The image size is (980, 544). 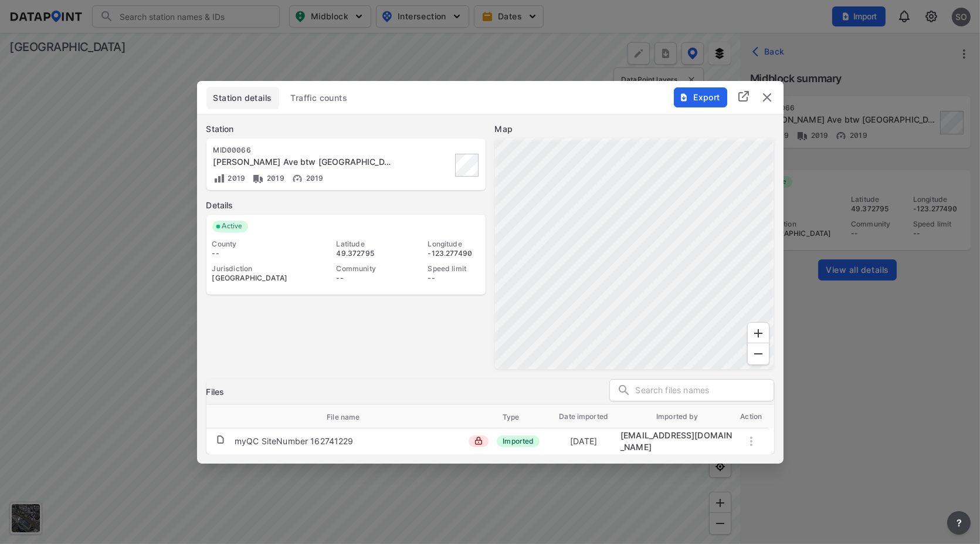 What do you see at coordinates (243, 98) in the screenshot?
I see `span: Station details` at bounding box center [243, 98].